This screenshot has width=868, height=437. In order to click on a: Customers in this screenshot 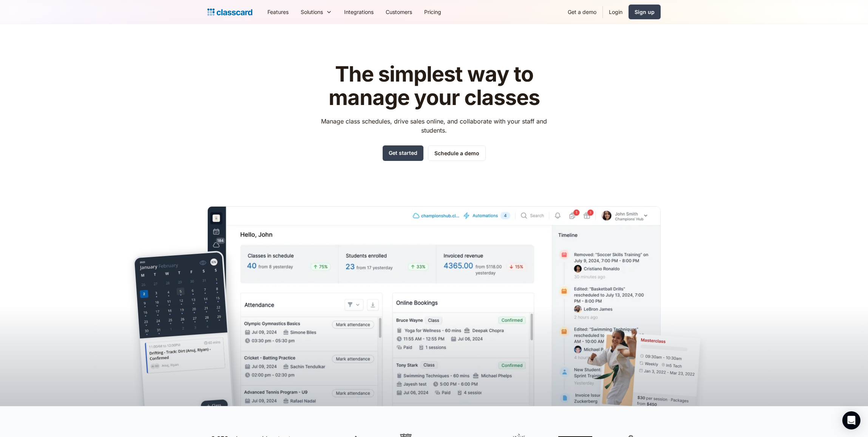, I will do `click(399, 12)`.